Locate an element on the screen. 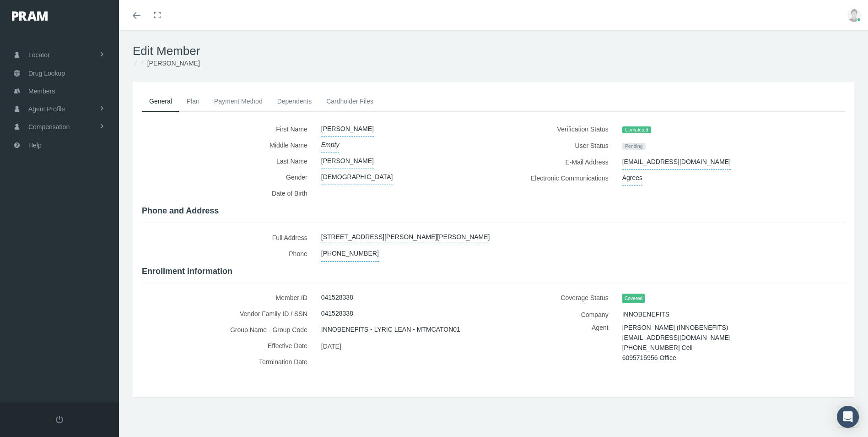  label: Group Name - Group Code is located at coordinates (228, 329).